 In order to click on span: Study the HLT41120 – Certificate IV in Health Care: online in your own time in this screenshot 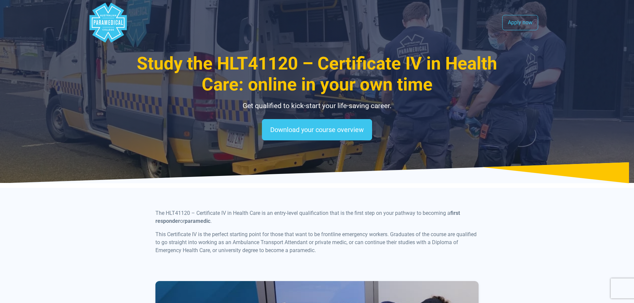, I will do `click(317, 74)`.